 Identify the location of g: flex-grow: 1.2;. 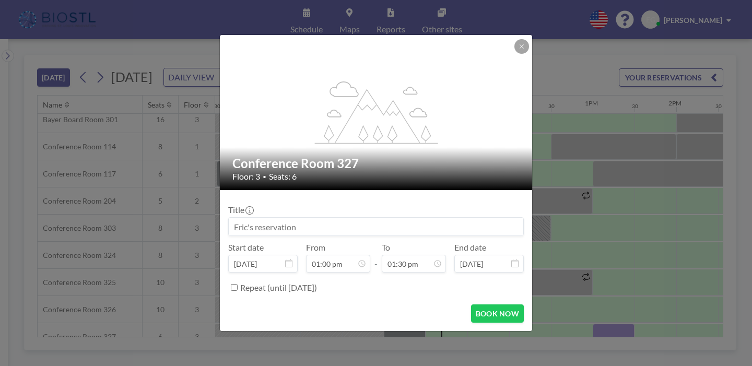
(376, 112).